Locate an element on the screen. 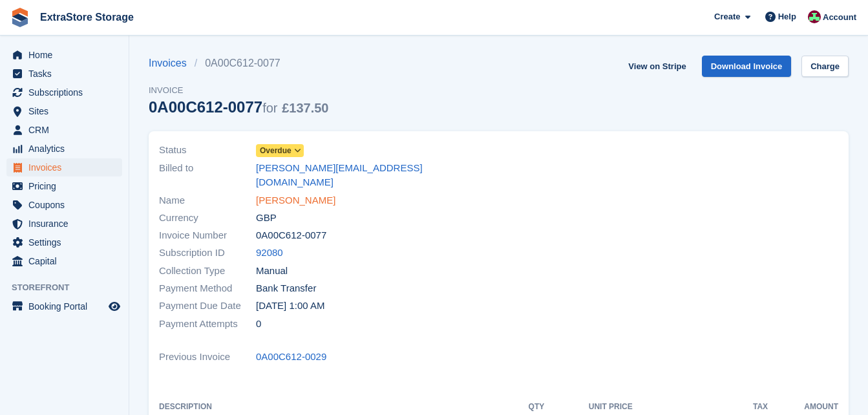 The image size is (868, 415). a: Charge is located at coordinates (825, 66).